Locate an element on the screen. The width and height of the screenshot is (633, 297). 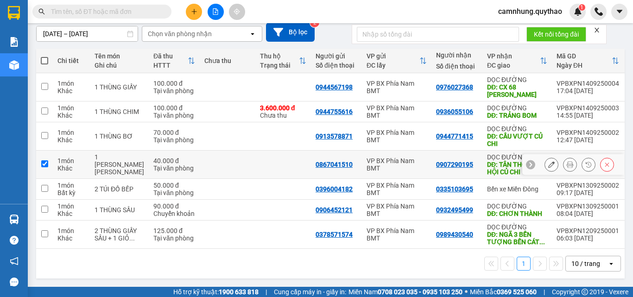
div: 0396004182 is located at coordinates (334, 189).